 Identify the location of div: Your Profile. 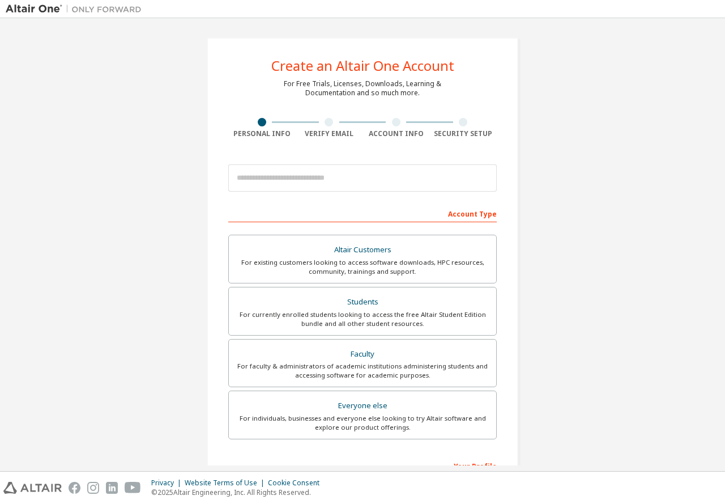
(363, 465).